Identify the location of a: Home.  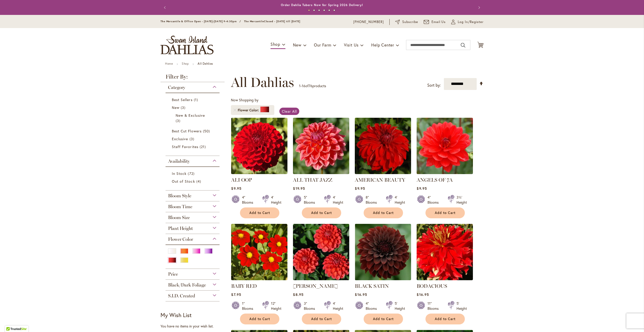
(169, 64).